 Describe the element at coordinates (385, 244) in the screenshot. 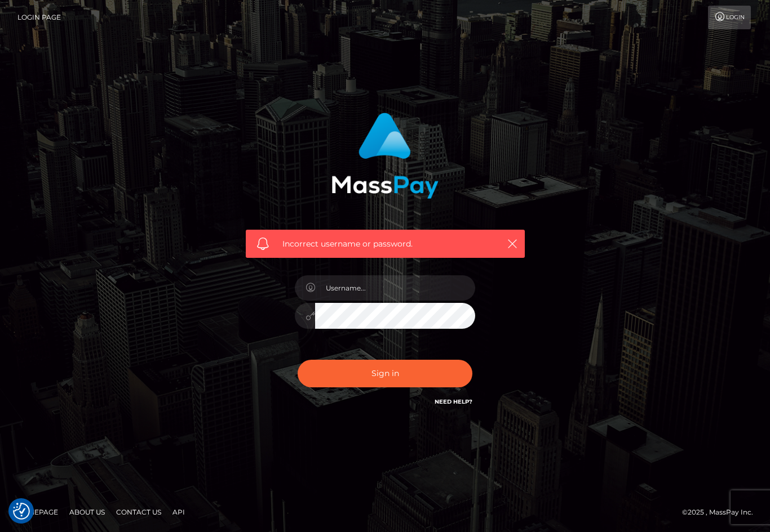

I see `span: Incorrect username or password.` at that location.